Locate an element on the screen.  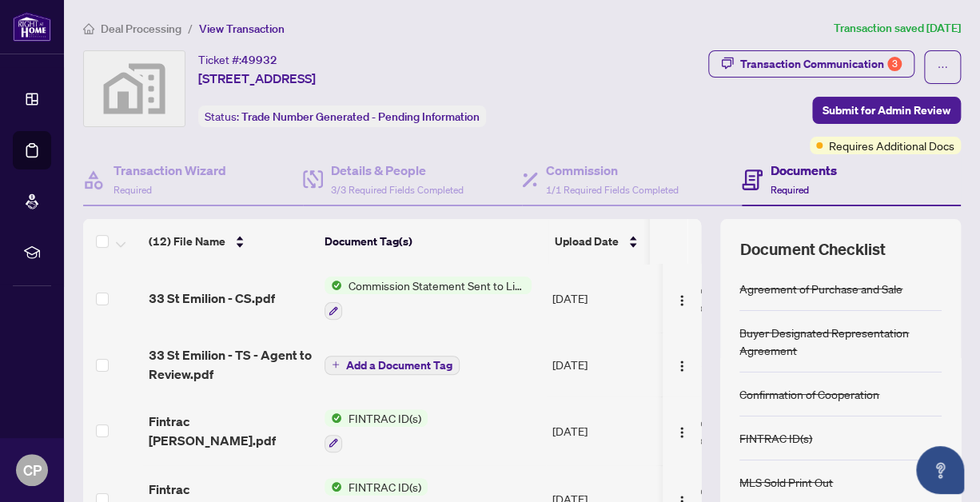
span: home is located at coordinates (89, 29).